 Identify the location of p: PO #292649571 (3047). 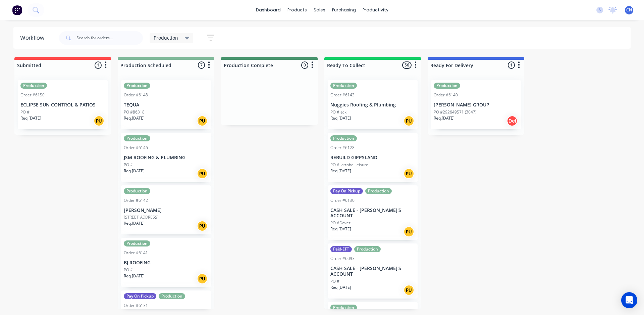
(455, 112).